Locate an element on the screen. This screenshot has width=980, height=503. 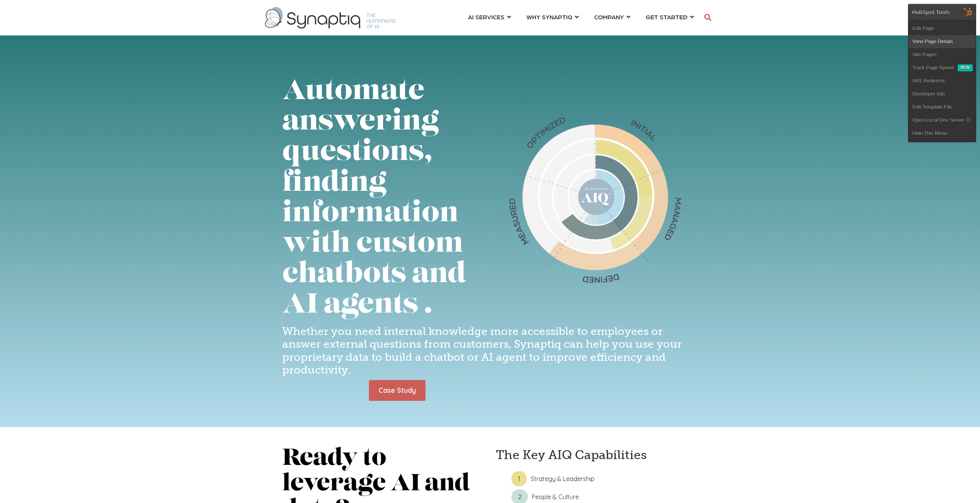
a: AI SERVICES is located at coordinates (489, 16).